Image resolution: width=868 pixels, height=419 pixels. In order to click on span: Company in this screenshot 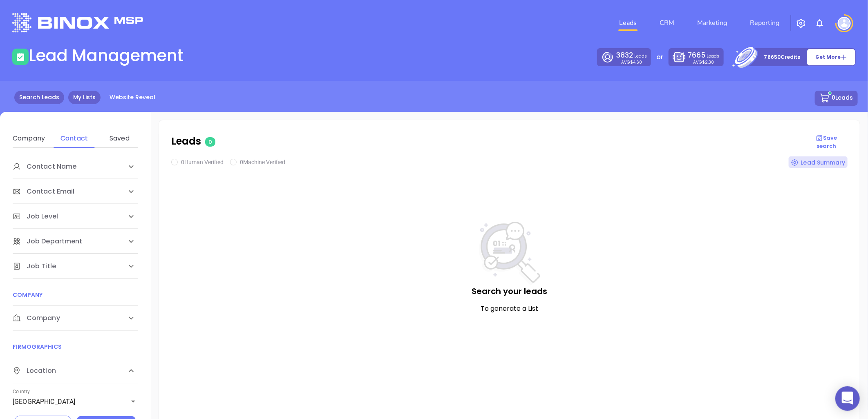, I will do `click(37, 318)`.